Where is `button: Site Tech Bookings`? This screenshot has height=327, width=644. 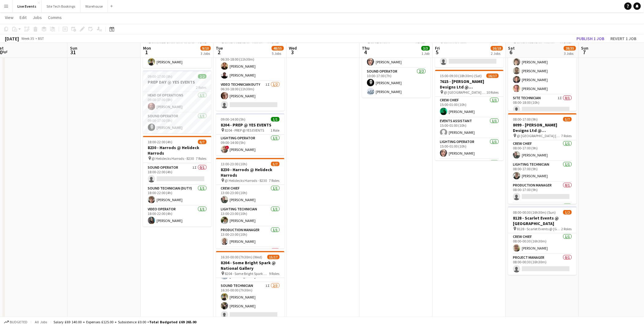 button: Site Tech Bookings is located at coordinates (61, 6).